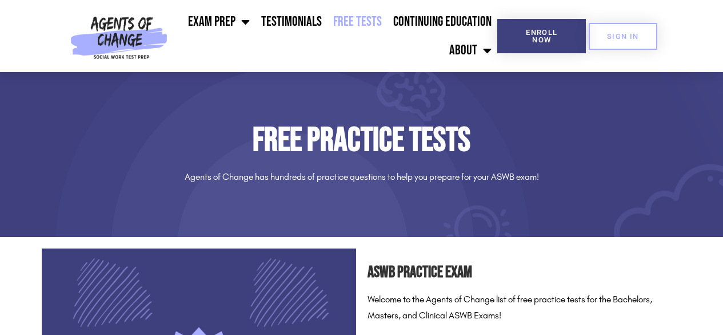 The width and height of the screenshot is (723, 335). I want to click on a: Exam Prep, so click(219, 22).